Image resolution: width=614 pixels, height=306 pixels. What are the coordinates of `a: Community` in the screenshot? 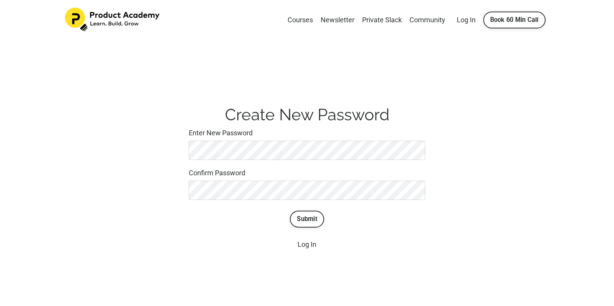 It's located at (427, 20).